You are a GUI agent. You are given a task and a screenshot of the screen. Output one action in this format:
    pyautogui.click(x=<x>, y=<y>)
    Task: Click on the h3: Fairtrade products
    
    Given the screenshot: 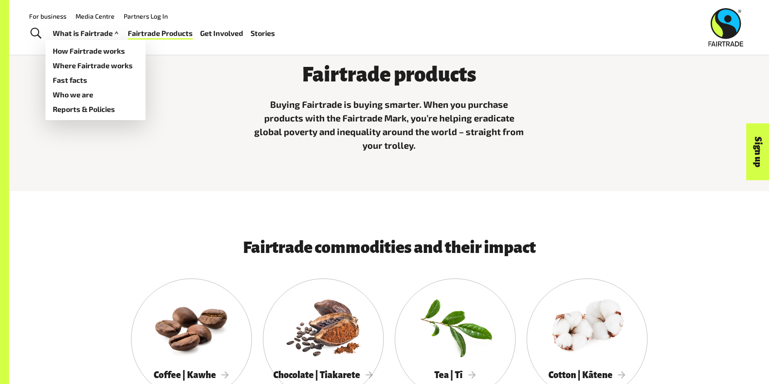 What is the action you would take?
    pyautogui.click(x=389, y=75)
    